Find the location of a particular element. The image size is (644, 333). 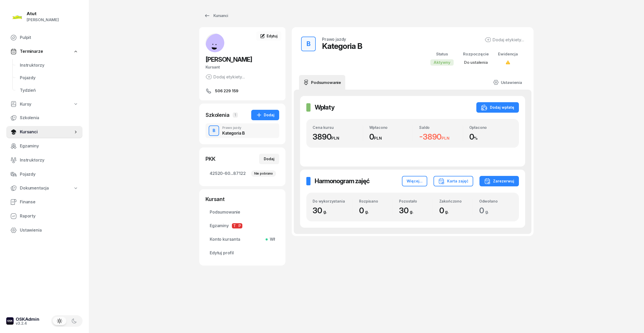

div: Zarezerwuj is located at coordinates (499, 181).